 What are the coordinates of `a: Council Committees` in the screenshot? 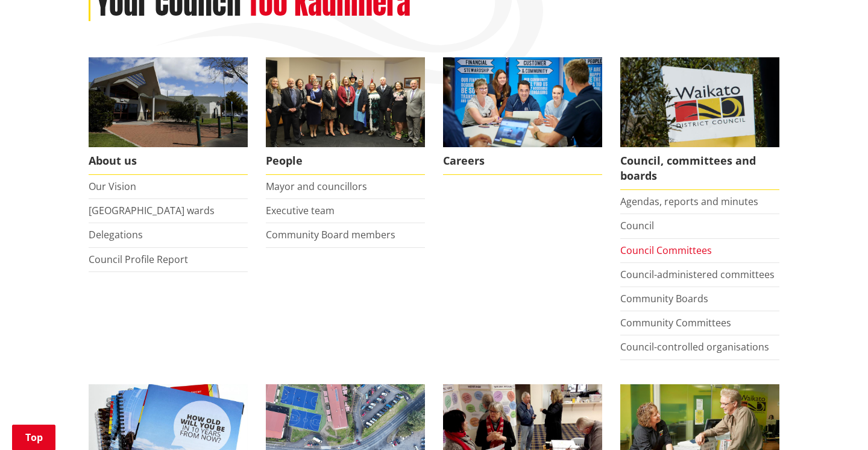 It's located at (666, 250).